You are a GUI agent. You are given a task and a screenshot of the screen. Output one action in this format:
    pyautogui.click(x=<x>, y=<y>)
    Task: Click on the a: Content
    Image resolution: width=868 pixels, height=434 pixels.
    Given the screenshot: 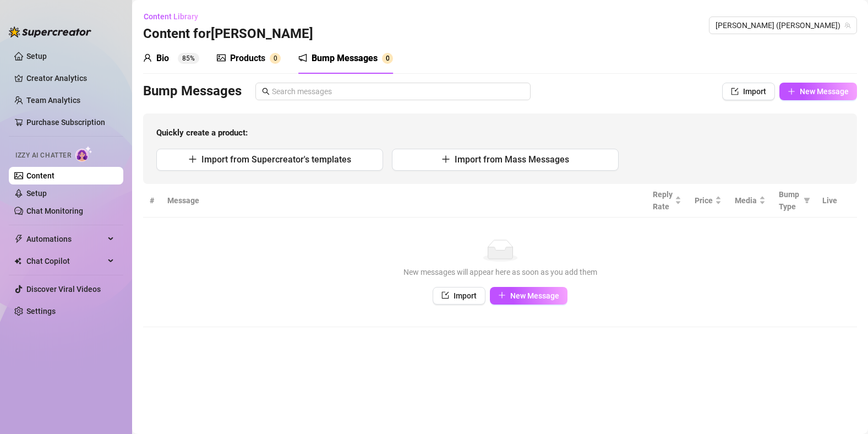 What is the action you would take?
    pyautogui.click(x=40, y=176)
    